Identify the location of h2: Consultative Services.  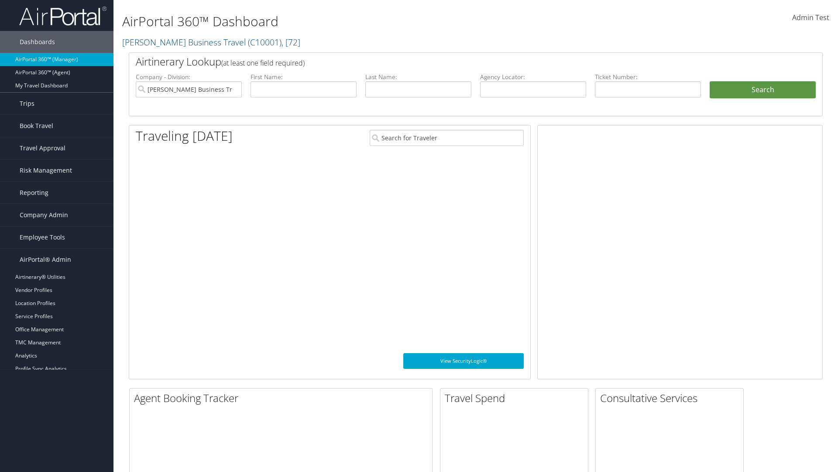
(672, 398).